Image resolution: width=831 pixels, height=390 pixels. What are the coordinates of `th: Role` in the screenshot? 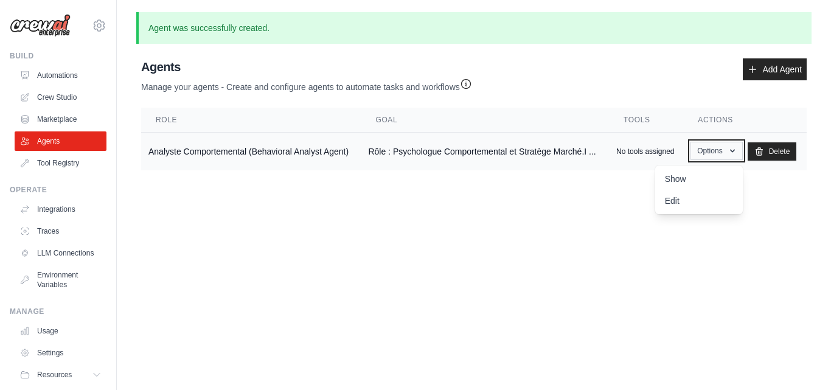 It's located at (251, 120).